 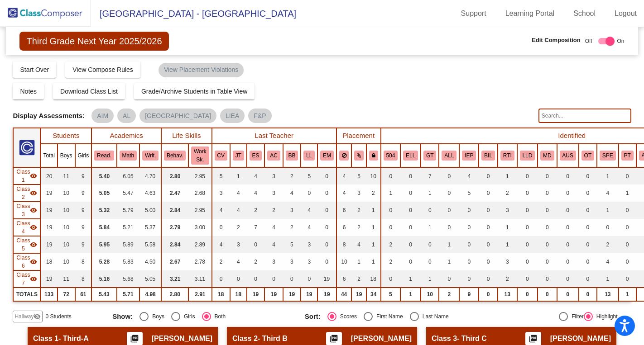 I want to click on td: 5.84, so click(x=104, y=227).